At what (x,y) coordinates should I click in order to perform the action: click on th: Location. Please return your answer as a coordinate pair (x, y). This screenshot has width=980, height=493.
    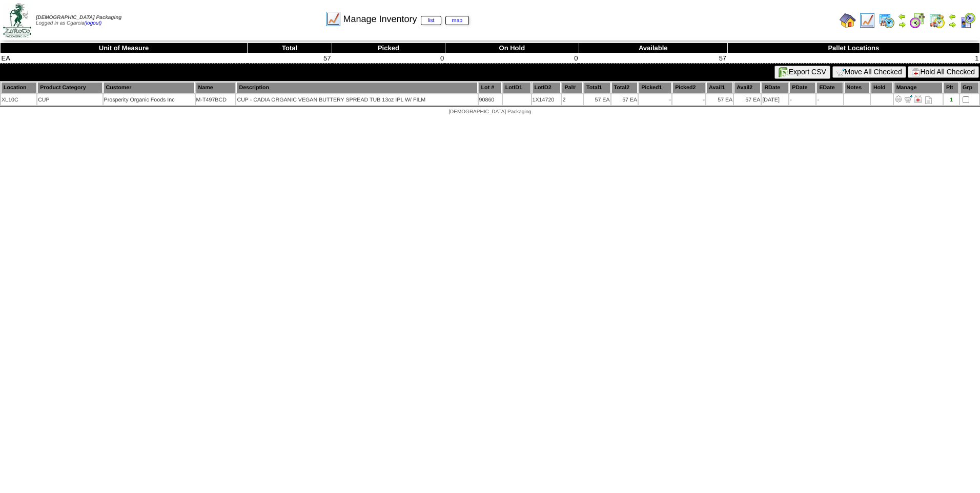
    Looking at the image, I should click on (19, 88).